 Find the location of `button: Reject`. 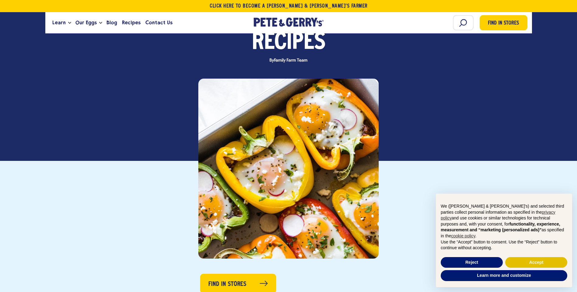

button: Reject is located at coordinates (471, 263).